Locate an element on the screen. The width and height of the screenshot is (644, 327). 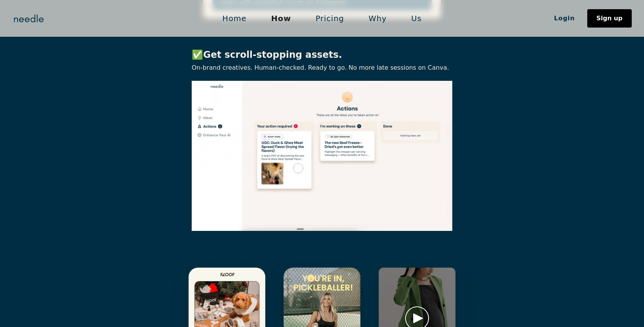
a: Us is located at coordinates (416, 18).